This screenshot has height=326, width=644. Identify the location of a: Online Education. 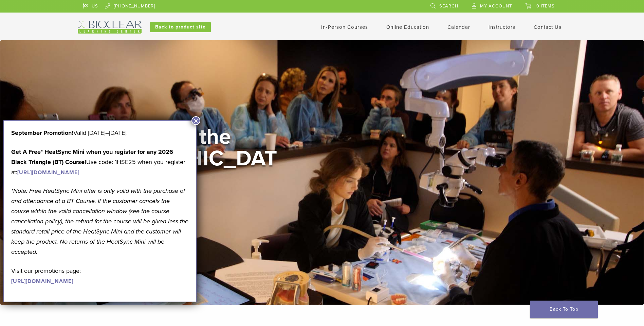
(408, 27).